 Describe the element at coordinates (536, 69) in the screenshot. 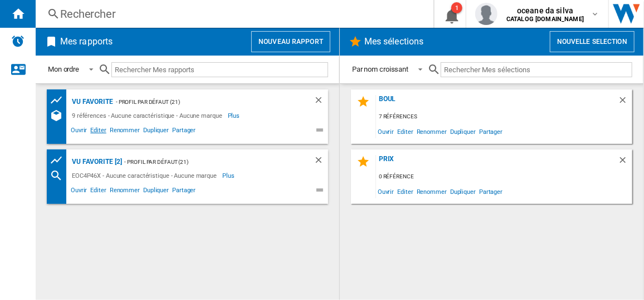

I see `input: Rechercher Mes sélections` at that location.